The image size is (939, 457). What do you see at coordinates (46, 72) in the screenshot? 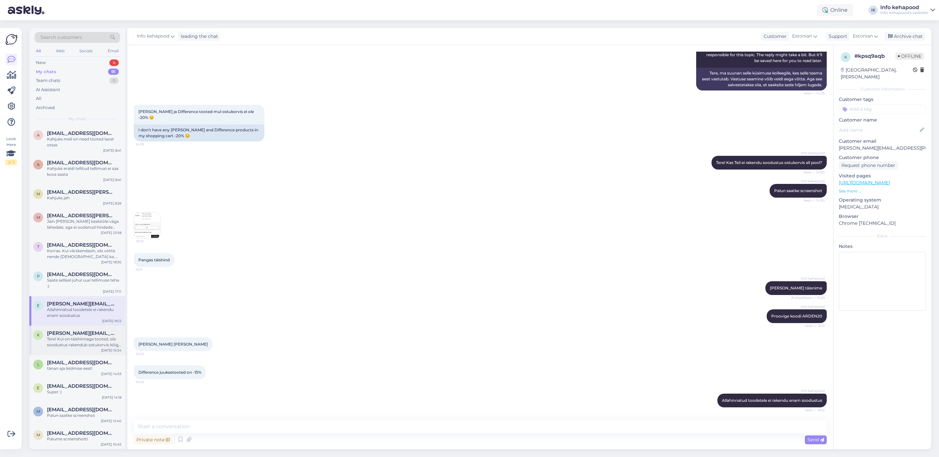
I see `div: My chats` at bounding box center [46, 72].